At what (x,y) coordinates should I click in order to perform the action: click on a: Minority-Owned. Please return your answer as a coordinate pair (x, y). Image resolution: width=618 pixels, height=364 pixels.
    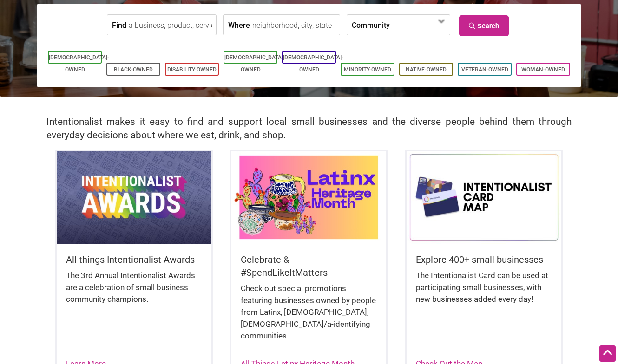
    Looking at the image, I should click on (368, 70).